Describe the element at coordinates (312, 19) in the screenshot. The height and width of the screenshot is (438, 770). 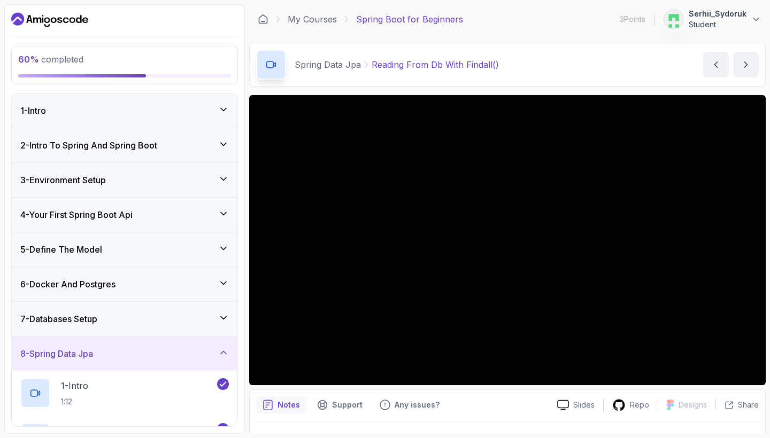
I see `a: My Courses` at that location.